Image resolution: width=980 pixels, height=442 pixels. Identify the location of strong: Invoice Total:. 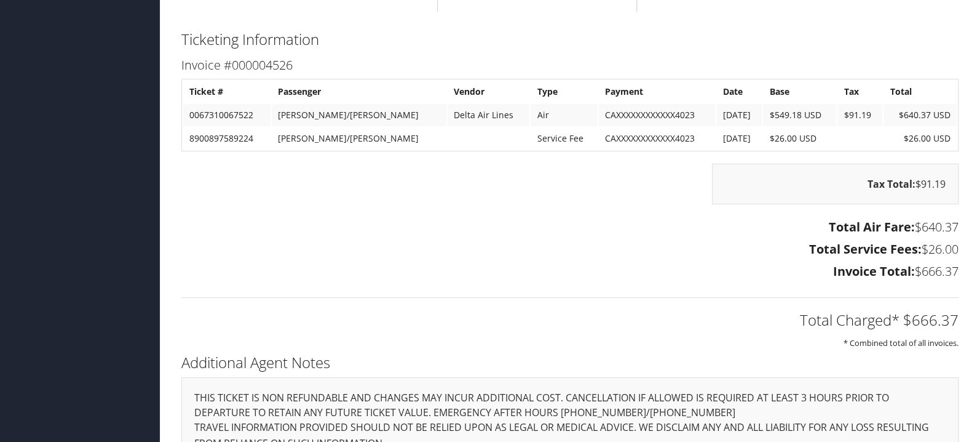
(873, 271).